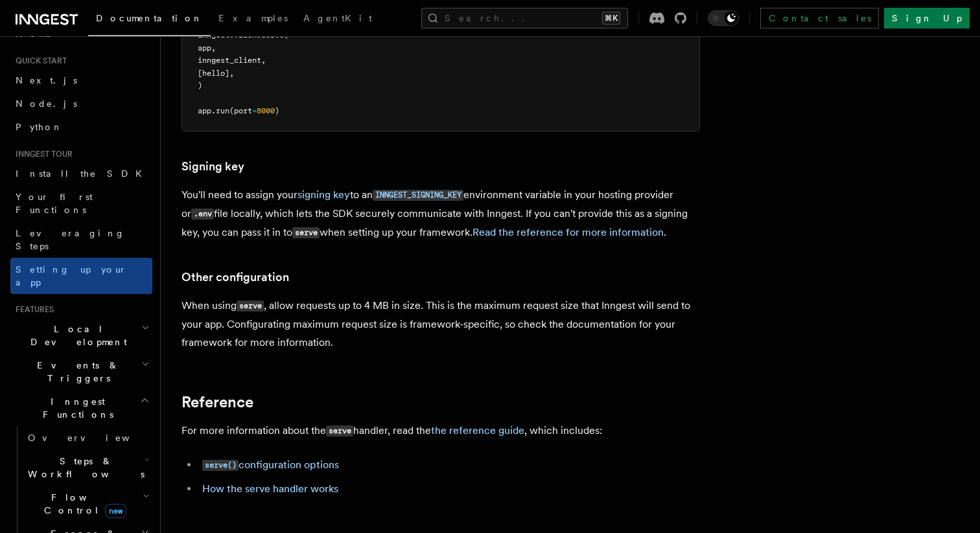 The height and width of the screenshot is (533, 980). Describe the element at coordinates (76, 336) in the screenshot. I see `span: Local Development` at that location.